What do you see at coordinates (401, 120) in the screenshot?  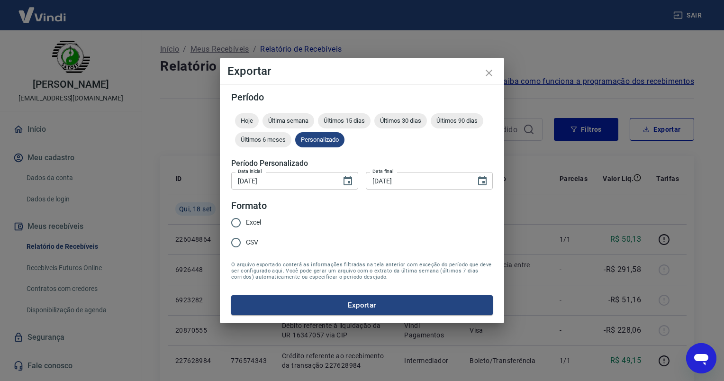 I see `span: Últimos 30 dias` at bounding box center [401, 120].